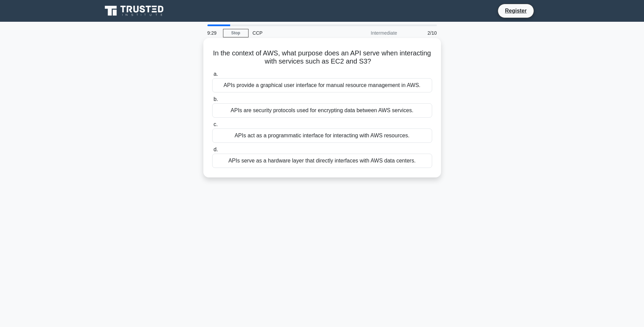  Describe the element at coordinates (371, 33) in the screenshot. I see `div: Intermediate` at that location.